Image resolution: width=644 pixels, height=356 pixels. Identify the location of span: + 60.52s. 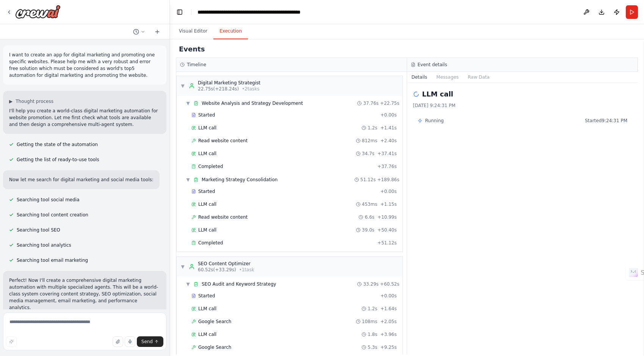
(390, 284).